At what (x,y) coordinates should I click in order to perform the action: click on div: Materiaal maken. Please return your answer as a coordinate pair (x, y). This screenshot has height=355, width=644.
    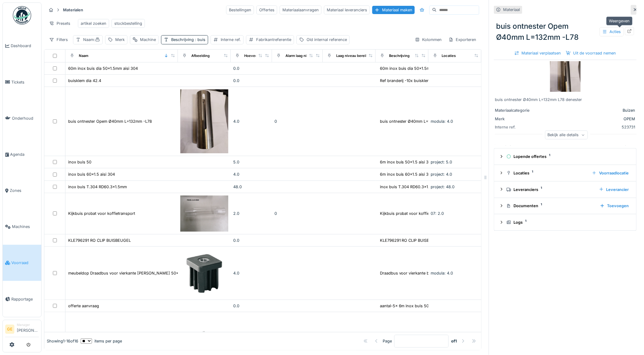
    Looking at the image, I should click on (393, 10).